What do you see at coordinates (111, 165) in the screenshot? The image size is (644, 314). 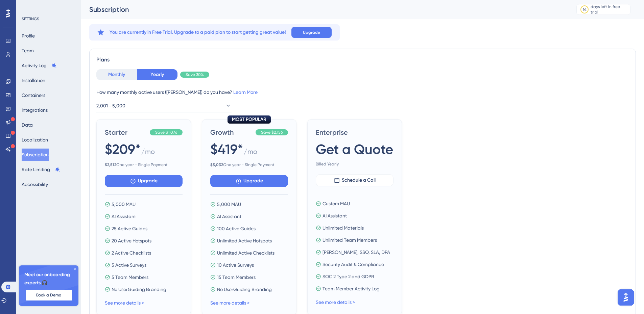 I see `b: $ 2,512` at bounding box center [111, 165].